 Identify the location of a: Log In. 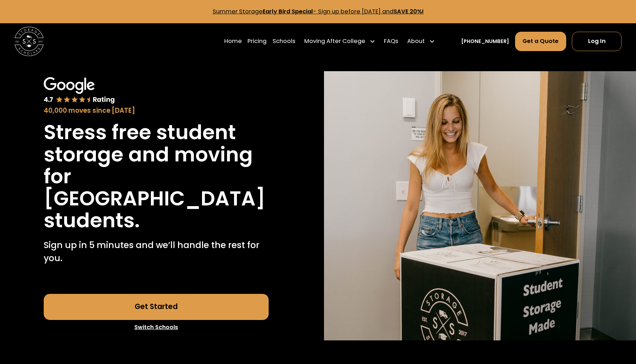
(596, 41).